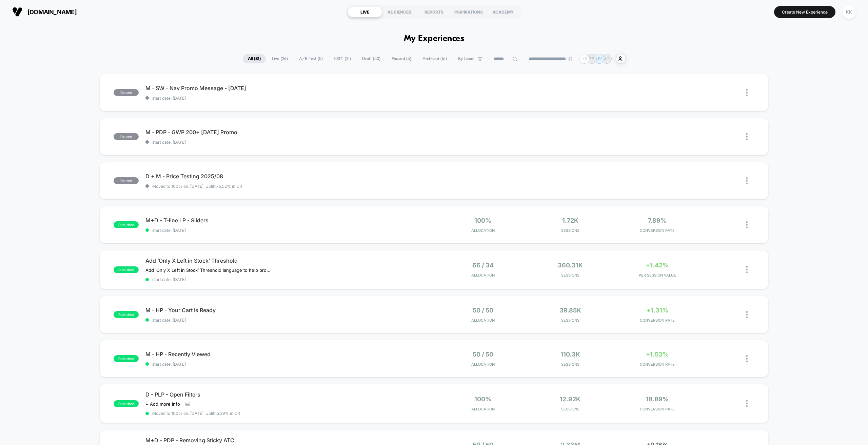 The image size is (868, 445). Describe the element at coordinates (503, 12) in the screenshot. I see `div: ACADEMY` at that location.